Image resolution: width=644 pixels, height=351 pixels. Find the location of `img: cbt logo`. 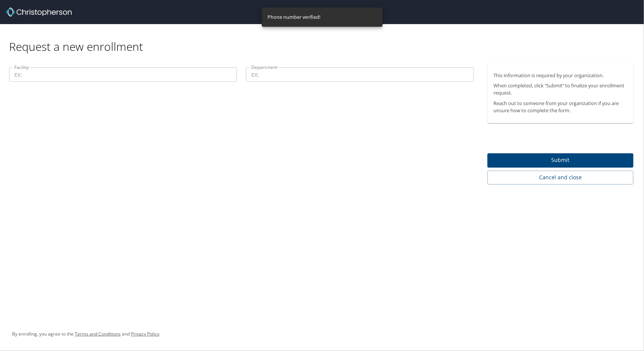

img: cbt logo is located at coordinates (39, 12).